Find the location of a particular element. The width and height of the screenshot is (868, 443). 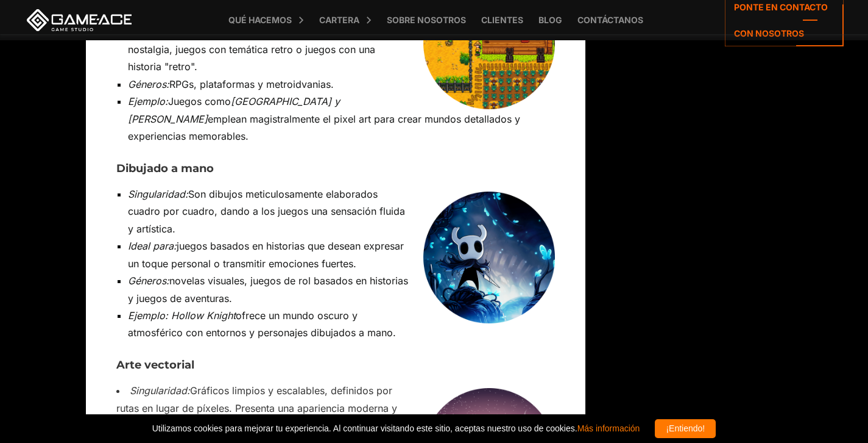

font: Hollow Knight is located at coordinates (203, 316).